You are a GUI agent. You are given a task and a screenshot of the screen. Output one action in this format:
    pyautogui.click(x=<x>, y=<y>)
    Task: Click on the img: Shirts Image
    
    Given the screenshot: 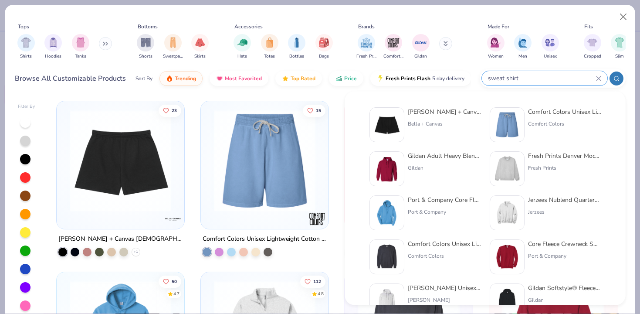 What is the action you would take?
    pyautogui.click(x=26, y=42)
    